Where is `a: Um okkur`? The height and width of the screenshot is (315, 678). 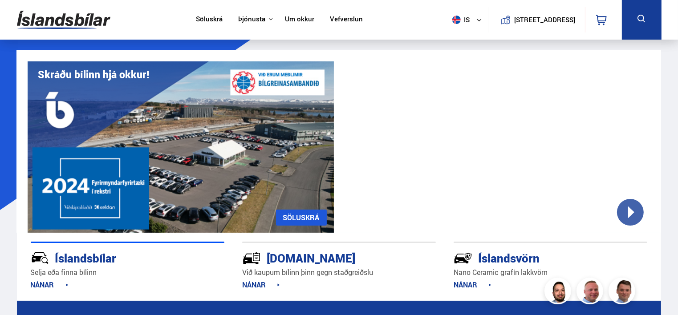
a: Um okkur is located at coordinates (300, 20).